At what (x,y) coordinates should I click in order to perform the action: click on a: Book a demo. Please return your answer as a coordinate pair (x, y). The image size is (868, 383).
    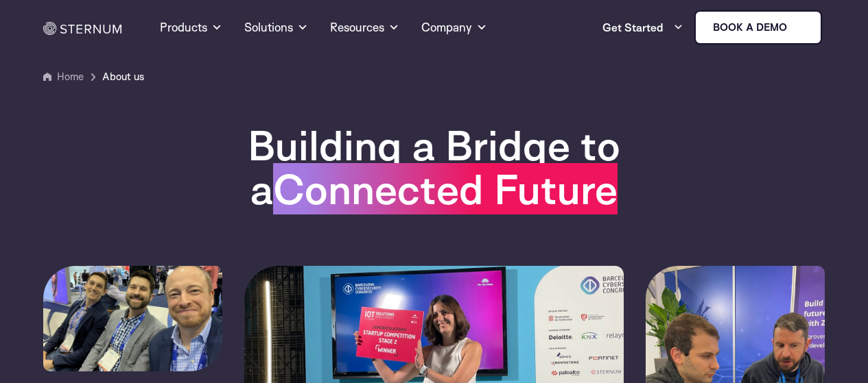
    Looking at the image, I should click on (758, 28).